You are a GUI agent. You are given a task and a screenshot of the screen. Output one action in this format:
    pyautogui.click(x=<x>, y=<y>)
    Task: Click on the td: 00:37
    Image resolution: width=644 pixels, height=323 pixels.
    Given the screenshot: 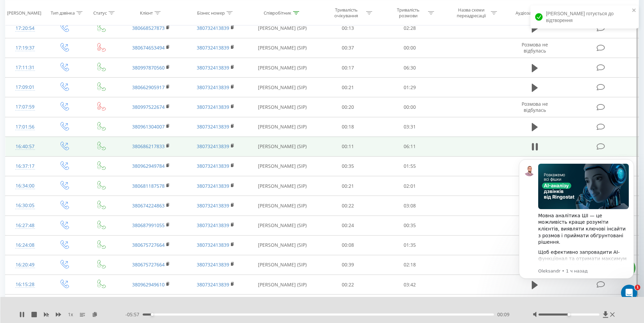 What is the action you would take?
    pyautogui.click(x=348, y=48)
    